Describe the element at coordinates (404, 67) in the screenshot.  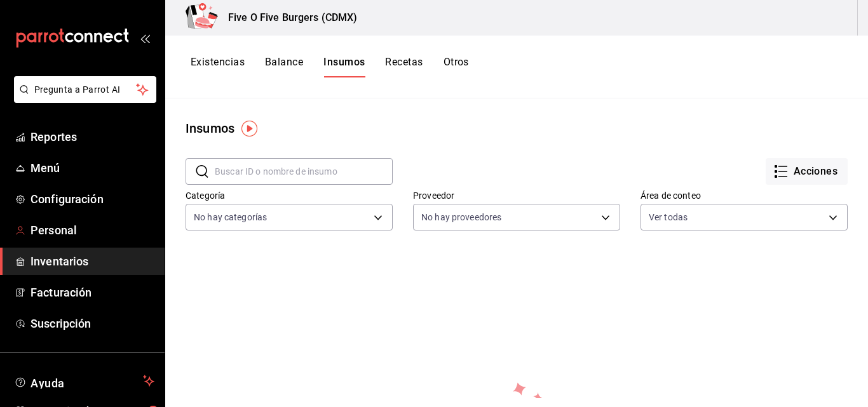
I see `button: Recetas` at that location.